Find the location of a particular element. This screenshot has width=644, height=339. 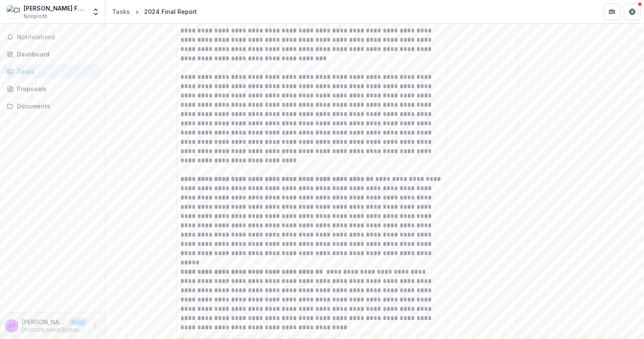

button: More is located at coordinates (95, 326).